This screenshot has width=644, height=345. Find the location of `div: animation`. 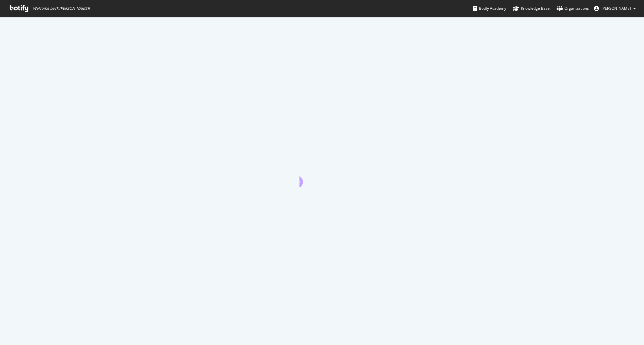

div: animation is located at coordinates (322, 176).